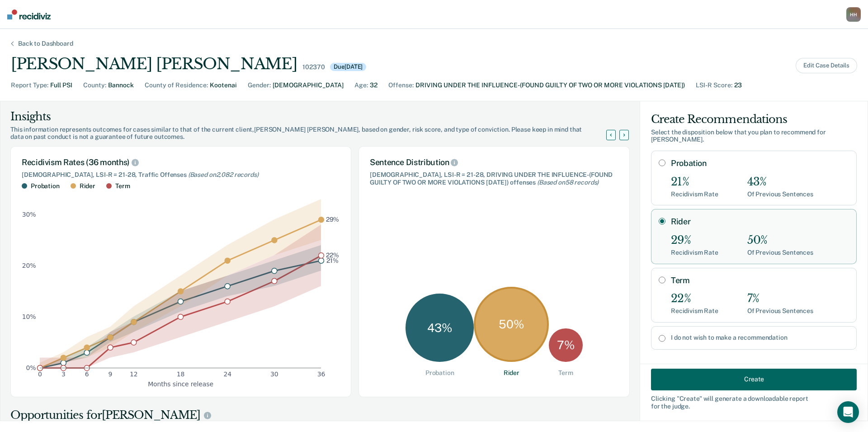  Describe the element at coordinates (111, 374) in the screenshot. I see `text: 9` at that location.